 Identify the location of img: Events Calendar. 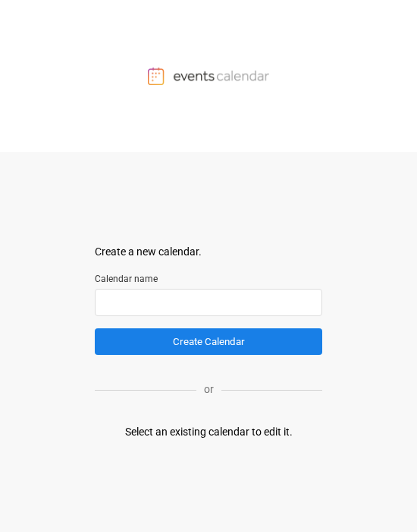
(209, 76).